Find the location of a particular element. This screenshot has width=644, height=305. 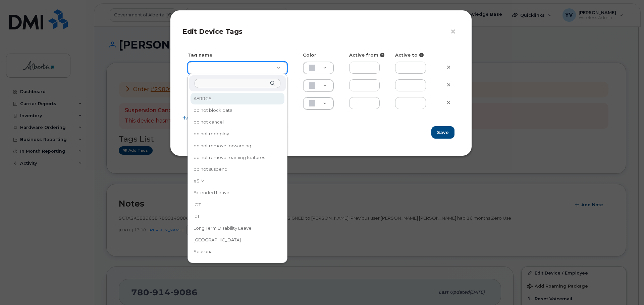

div: IoT is located at coordinates (238, 216).